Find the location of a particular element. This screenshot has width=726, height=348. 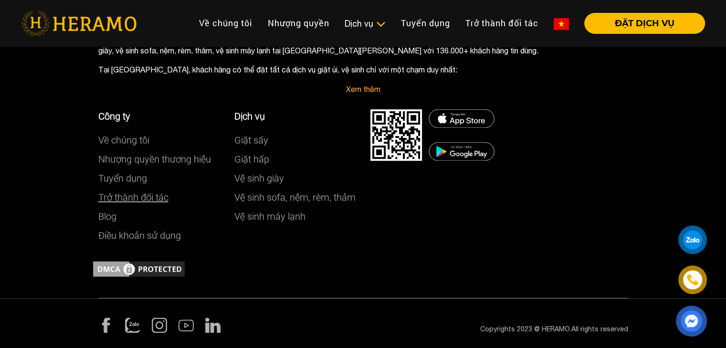

img: vn-flag.png is located at coordinates (561, 24).